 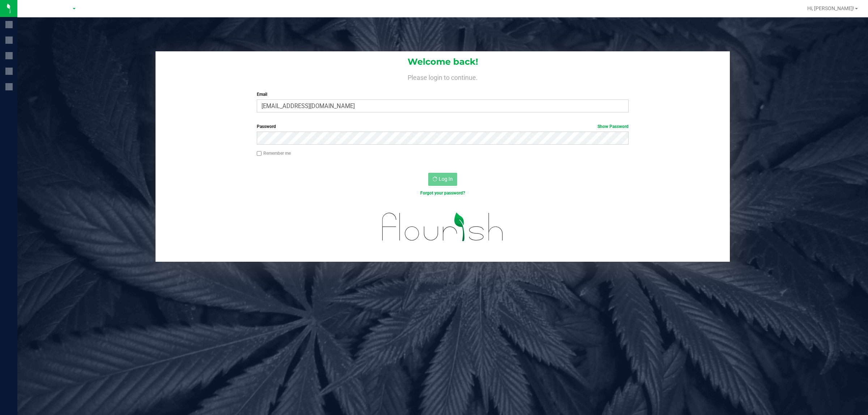 I want to click on button: Log In, so click(x=443, y=180).